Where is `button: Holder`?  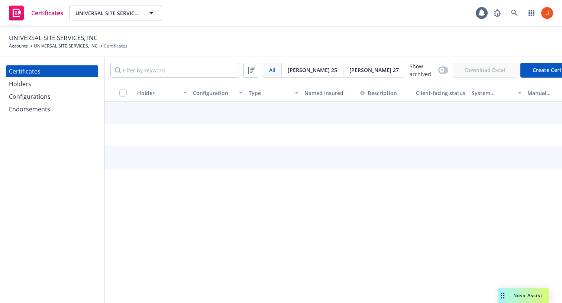 button: Holder is located at coordinates (162, 93).